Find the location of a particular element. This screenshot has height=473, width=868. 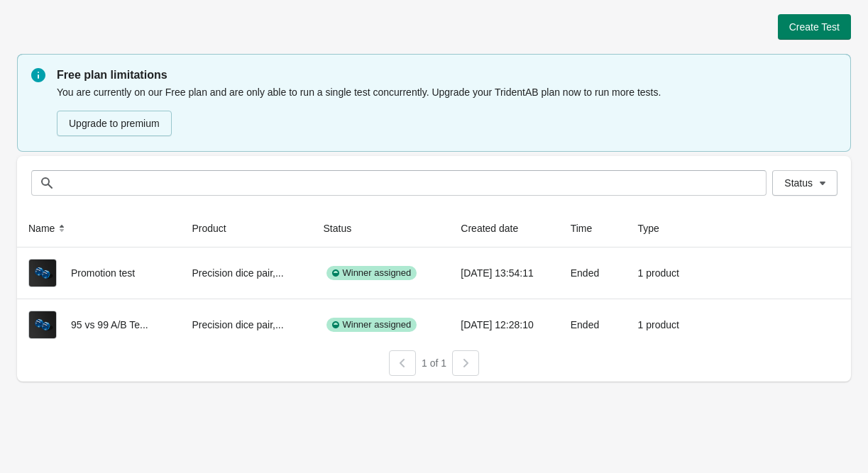

button: Type is located at coordinates (656, 228).